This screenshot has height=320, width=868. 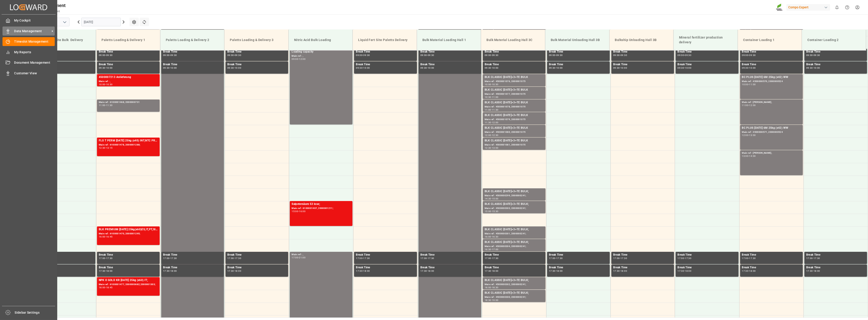 I want to click on div: Main ref : 4500000299, 2000000241;, so click(x=514, y=196).